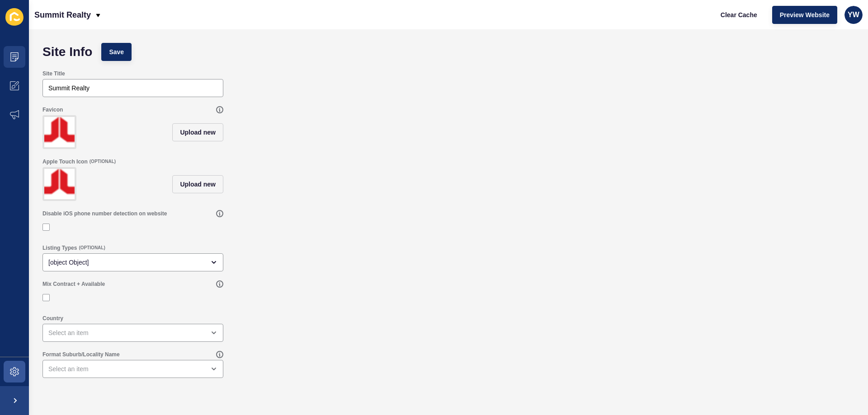  I want to click on p: Summit Realty, so click(63, 15).